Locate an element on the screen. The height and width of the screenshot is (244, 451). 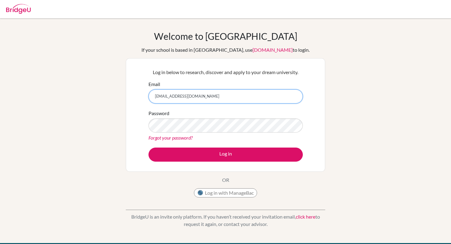
p: OR is located at coordinates (225, 180).